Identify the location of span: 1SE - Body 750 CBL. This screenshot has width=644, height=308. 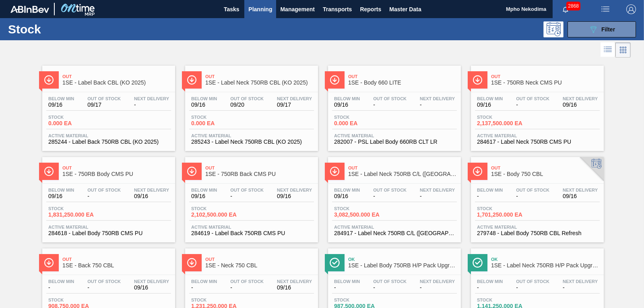
(545, 174).